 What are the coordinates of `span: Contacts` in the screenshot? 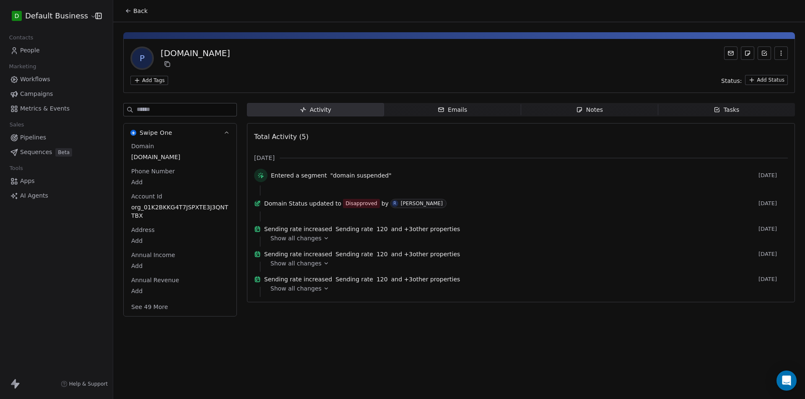 It's located at (21, 38).